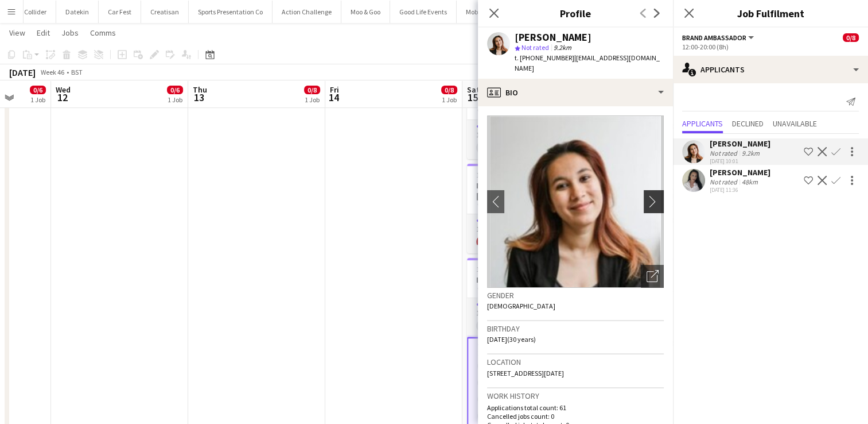  Describe the element at coordinates (531, 119) in the screenshot. I see `div: 10:00-18:00 (8h)0/1META - Merry Hill Argos - Merry Hill1 RoleBrand Ambassador5A0/110:00-18:00 (8h)` at that location.